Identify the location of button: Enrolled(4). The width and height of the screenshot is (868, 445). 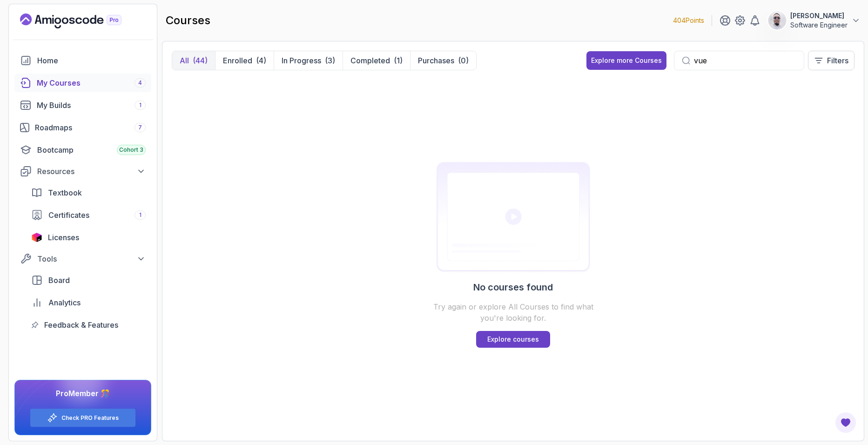
(244, 60).